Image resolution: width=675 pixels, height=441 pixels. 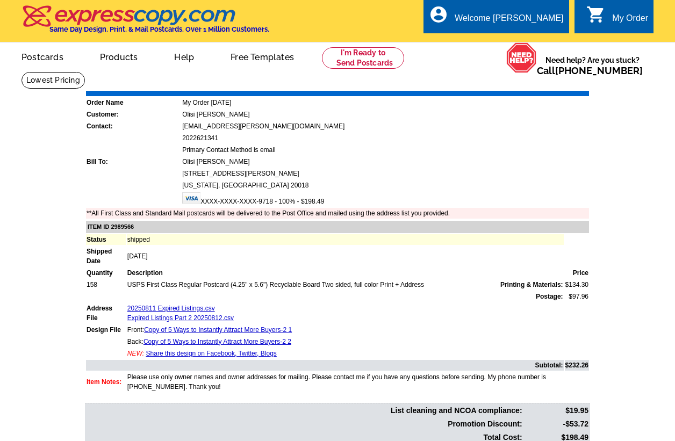 I want to click on td: $232.26, so click(x=577, y=366).